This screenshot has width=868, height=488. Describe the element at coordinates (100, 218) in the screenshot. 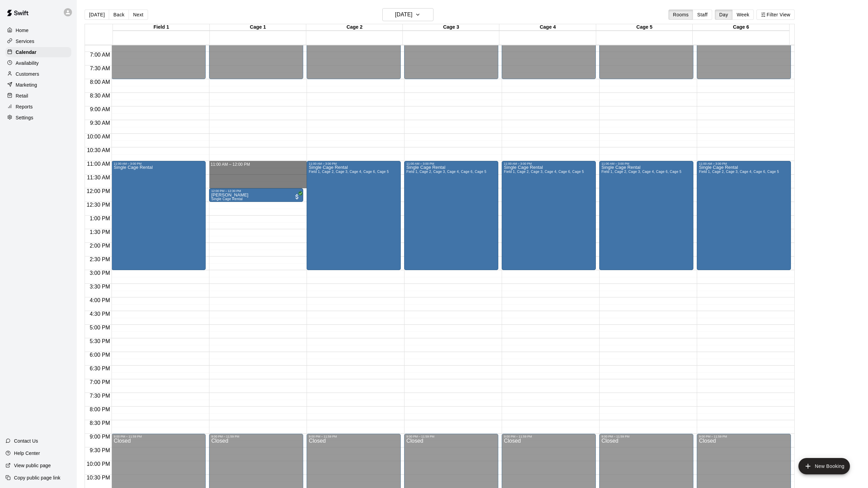

I see `span: 1:00 PM` at that location.